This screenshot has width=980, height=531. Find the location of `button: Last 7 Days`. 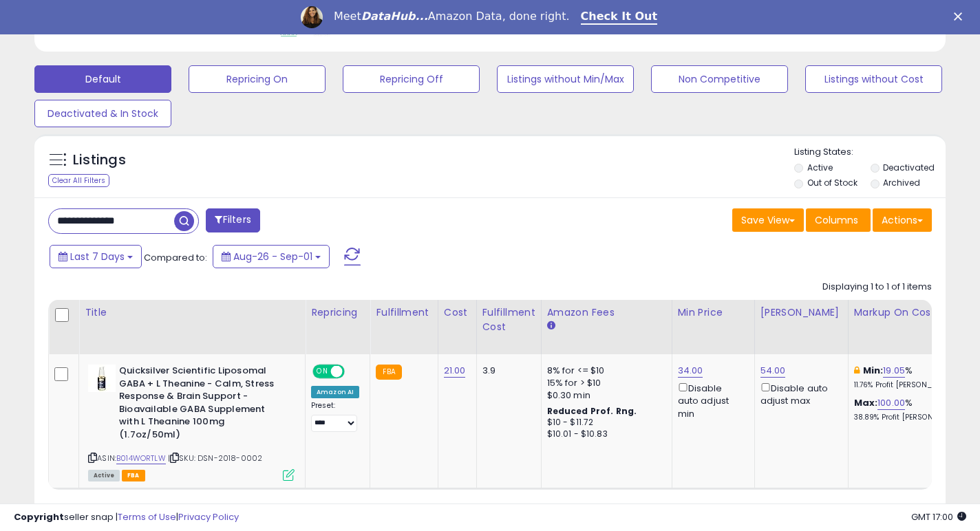

button: Last 7 Days is located at coordinates (95, 257).